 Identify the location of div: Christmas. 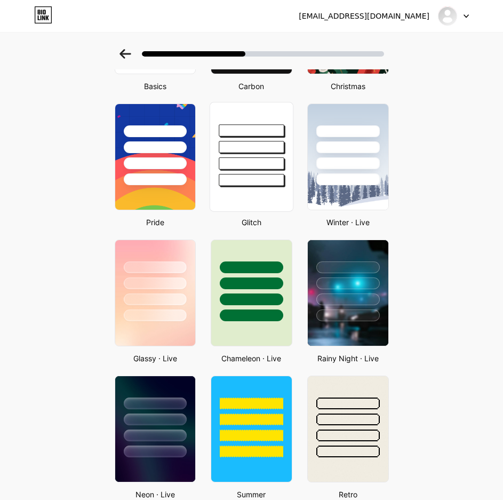
(348, 86).